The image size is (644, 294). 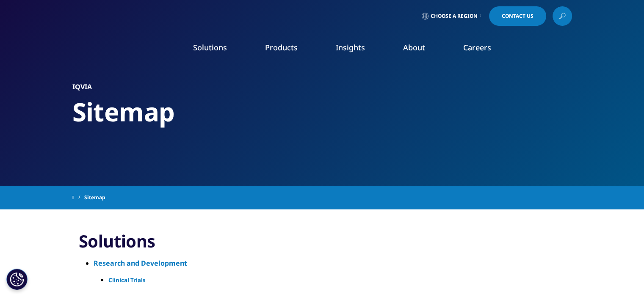 What do you see at coordinates (414, 47) in the screenshot?
I see `a: About` at bounding box center [414, 47].